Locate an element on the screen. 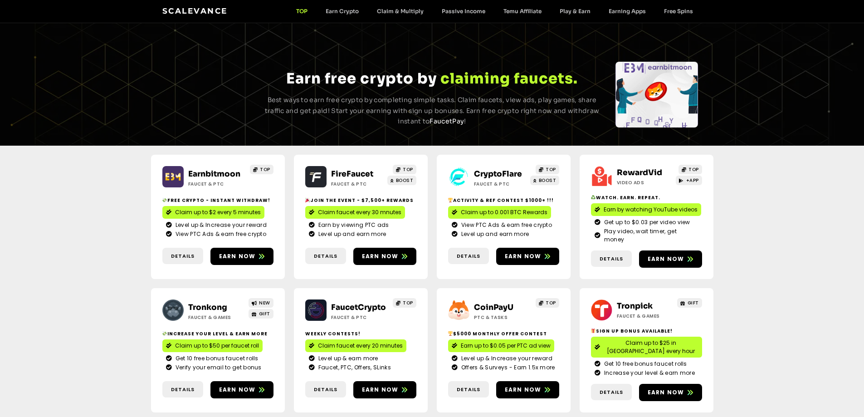 This screenshot has height=417, width=864. span: Play video, wait timer, get money is located at coordinates (650, 235).